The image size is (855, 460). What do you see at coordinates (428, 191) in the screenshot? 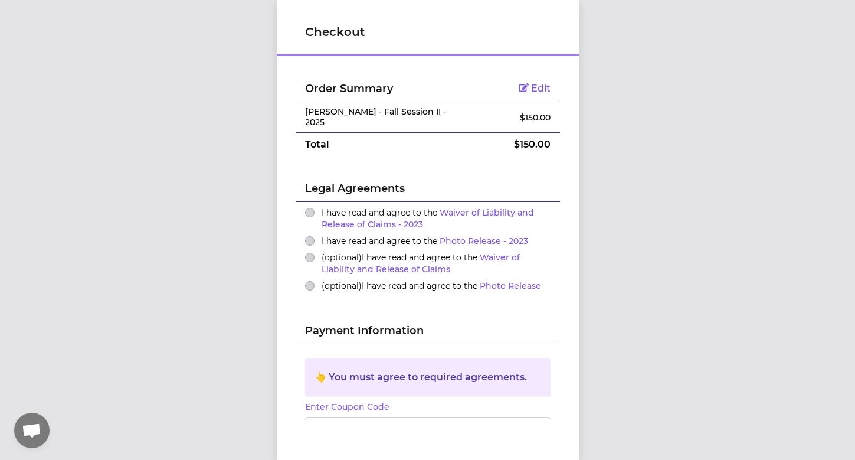
I see `h2: Legal Agreements` at bounding box center [428, 191].